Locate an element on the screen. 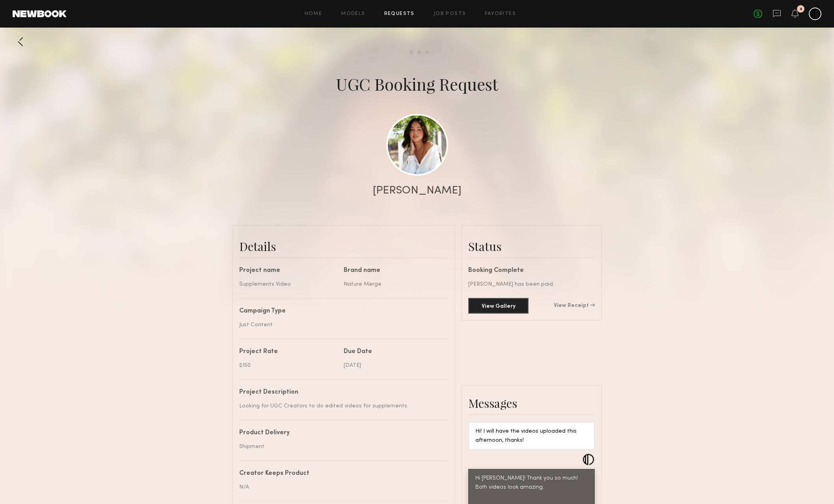 The width and height of the screenshot is (834, 504). div: Project name is located at coordinates (289, 271).